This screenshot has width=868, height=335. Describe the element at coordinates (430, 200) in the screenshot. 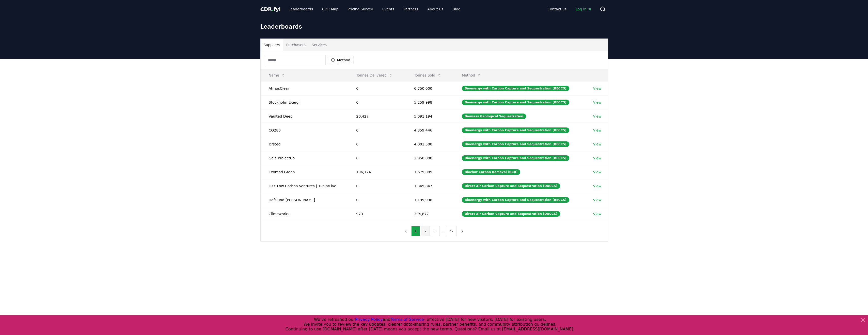

I see `td: 1,199,998` at that location.